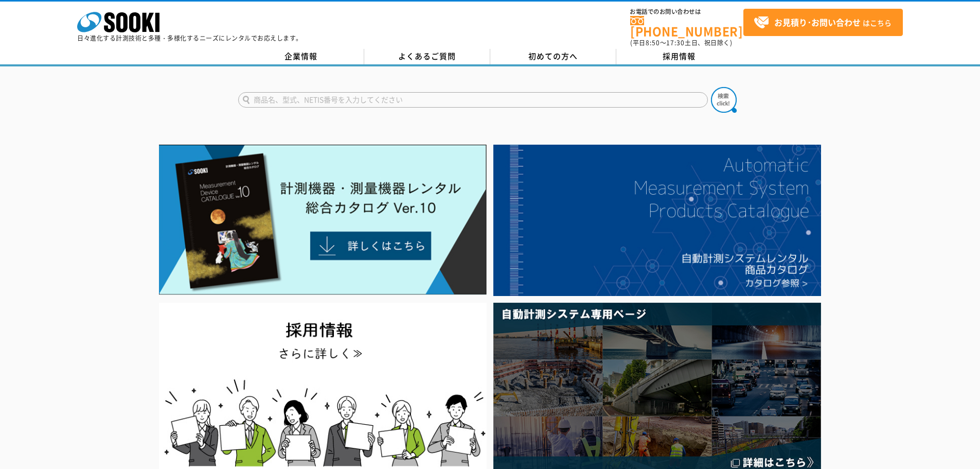  I want to click on img: Catalog Ver10, so click(323, 220).